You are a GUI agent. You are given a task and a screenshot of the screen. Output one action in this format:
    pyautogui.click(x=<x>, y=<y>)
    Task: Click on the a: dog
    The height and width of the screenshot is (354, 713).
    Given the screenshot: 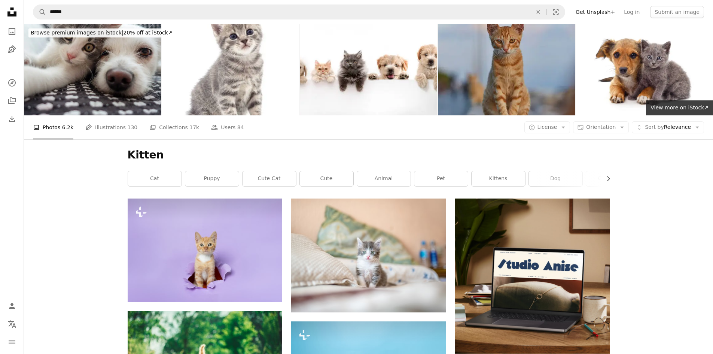 What is the action you would take?
    pyautogui.click(x=556, y=179)
    